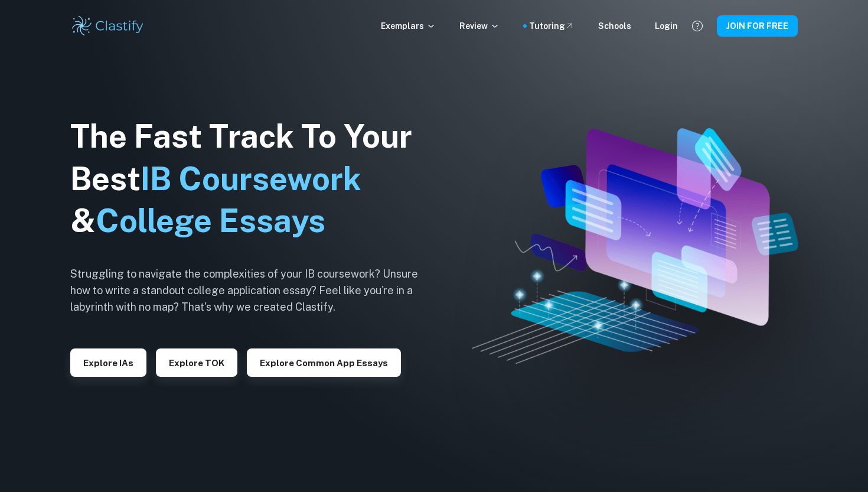  I want to click on div: Login, so click(666, 26).